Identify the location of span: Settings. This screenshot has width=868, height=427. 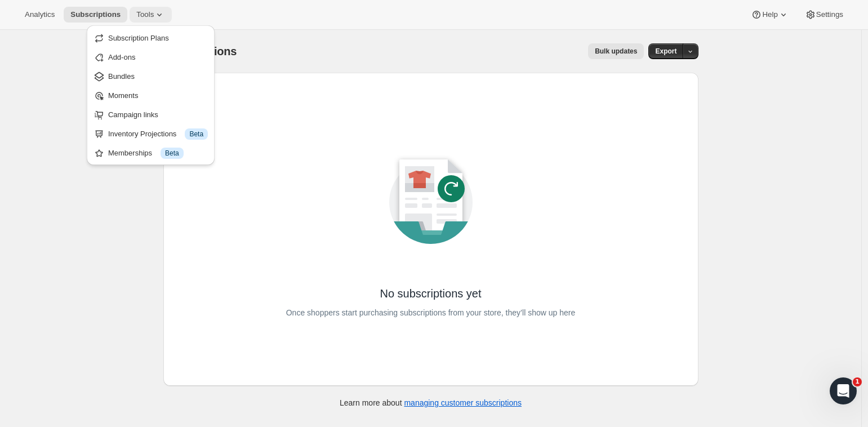
(829, 15).